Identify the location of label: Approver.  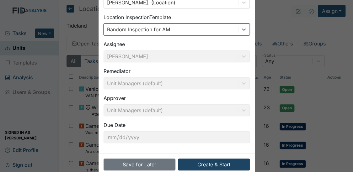
(114, 98).